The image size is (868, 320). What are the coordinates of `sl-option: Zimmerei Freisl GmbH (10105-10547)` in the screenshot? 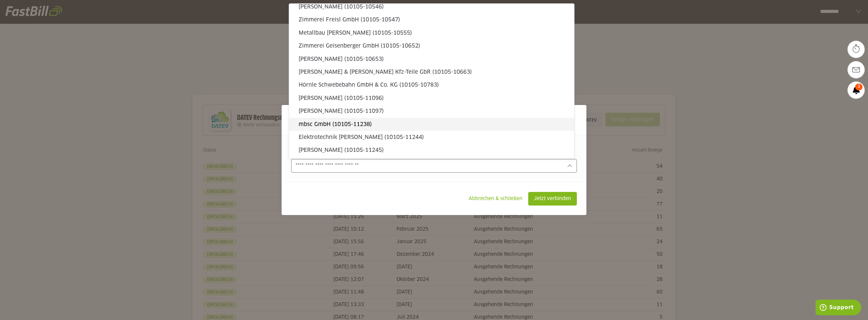 It's located at (432, 20).